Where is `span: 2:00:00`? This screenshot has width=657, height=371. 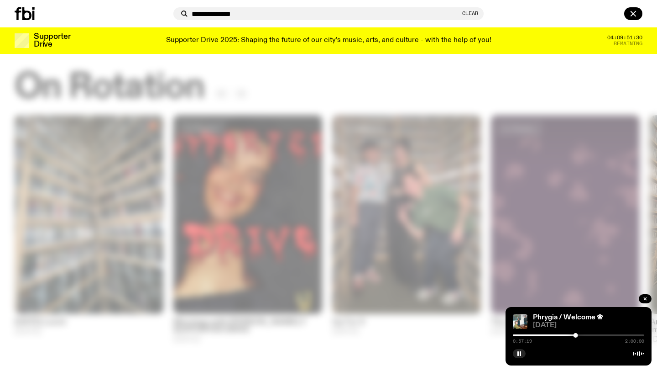
span: 2:00:00 is located at coordinates (635, 341).